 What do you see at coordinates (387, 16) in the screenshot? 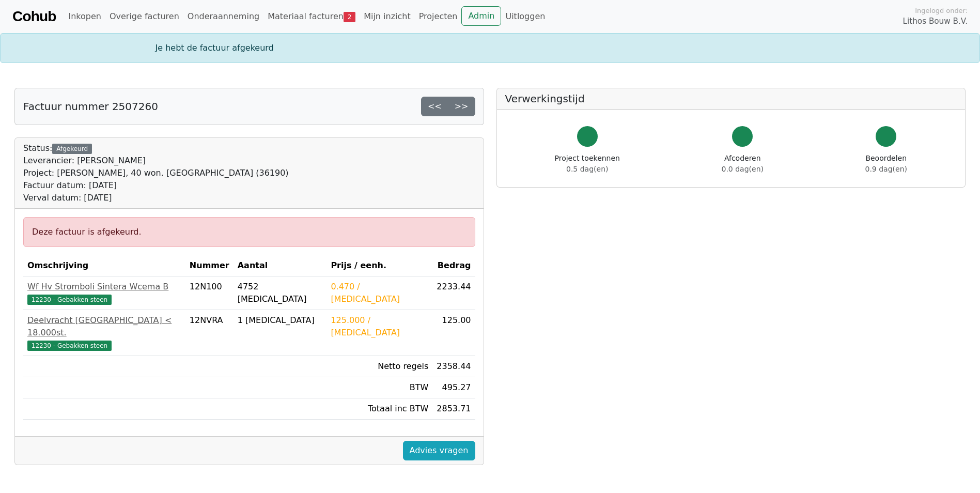
I see `a: Mijn inzicht` at bounding box center [387, 16].